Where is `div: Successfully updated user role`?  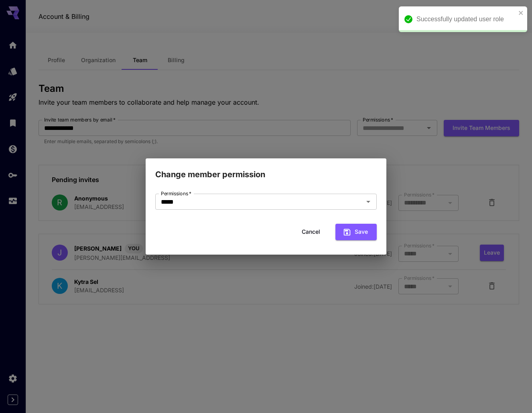
div: Successfully updated user role is located at coordinates (466, 19).